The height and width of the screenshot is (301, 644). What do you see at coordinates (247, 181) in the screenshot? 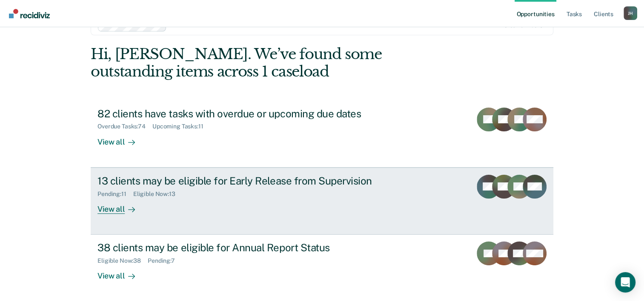
I see `div: 13 clients may be eligible for Early Release from Supervision` at bounding box center [247, 181].